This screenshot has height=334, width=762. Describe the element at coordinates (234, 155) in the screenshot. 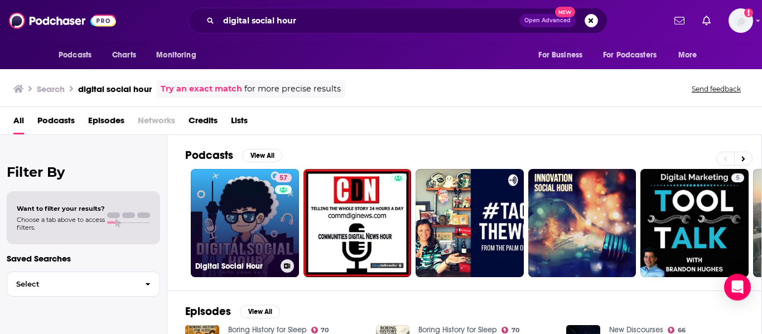

I see `a: PodcastsView All` at that location.